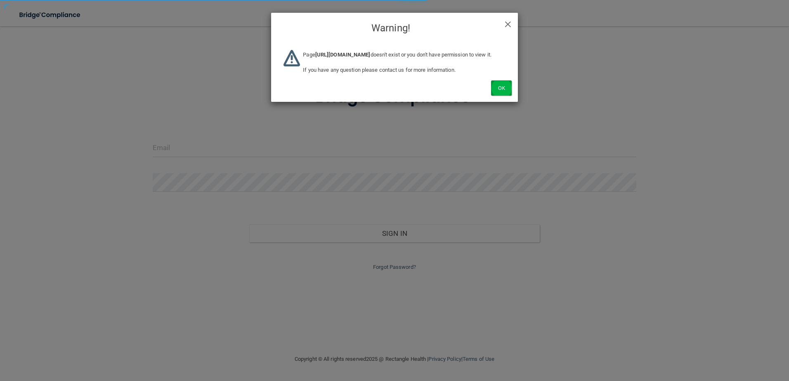 The image size is (789, 381). Describe the element at coordinates (502, 88) in the screenshot. I see `button: Ok` at that location.